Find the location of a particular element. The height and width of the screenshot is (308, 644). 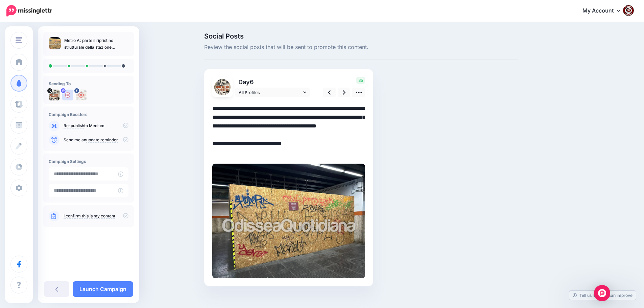

span: 35 is located at coordinates (361, 81).